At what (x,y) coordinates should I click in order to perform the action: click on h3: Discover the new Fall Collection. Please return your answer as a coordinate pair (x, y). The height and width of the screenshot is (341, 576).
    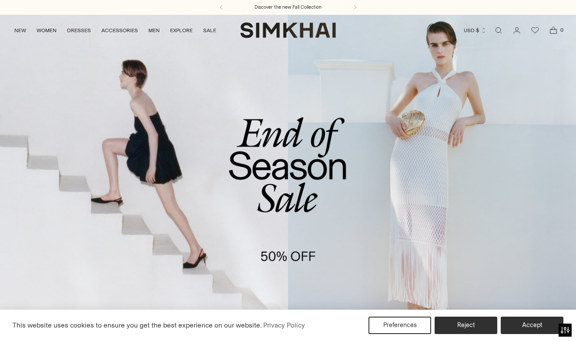
    Looking at the image, I should click on (288, 7).